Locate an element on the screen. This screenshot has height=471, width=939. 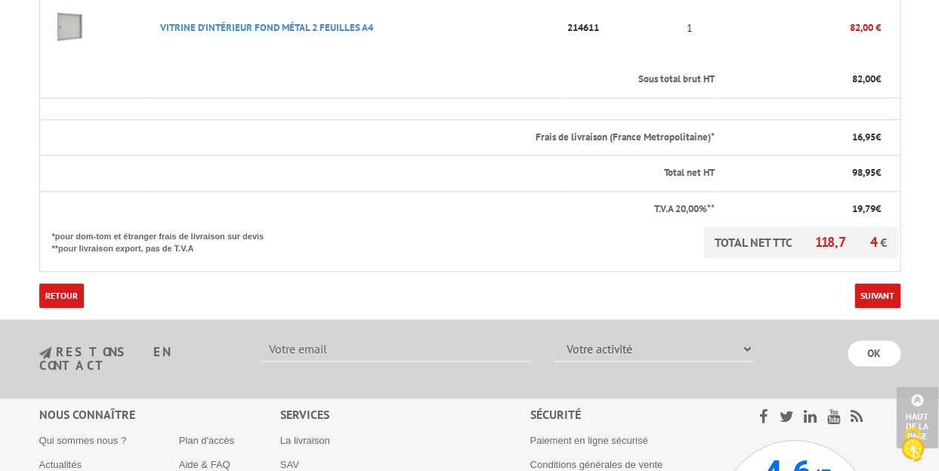
span: 98,95 is located at coordinates (863, 172).